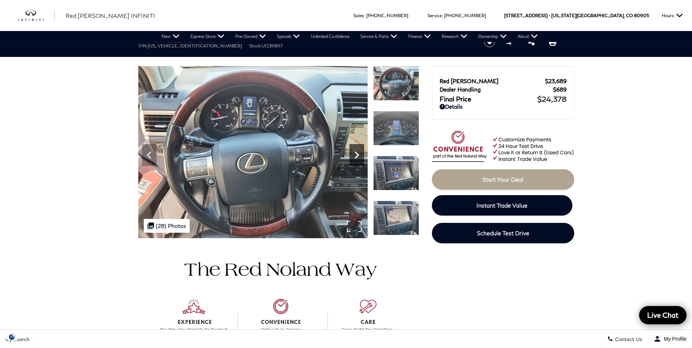  Describe the element at coordinates (288, 36) in the screenshot. I see `a: Specials` at that location.